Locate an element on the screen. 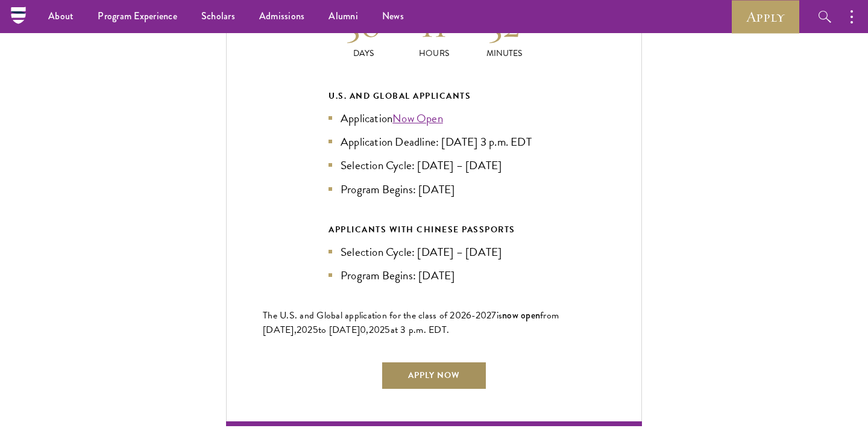 This screenshot has height=437, width=868. span: 6 is located at coordinates (468, 316).